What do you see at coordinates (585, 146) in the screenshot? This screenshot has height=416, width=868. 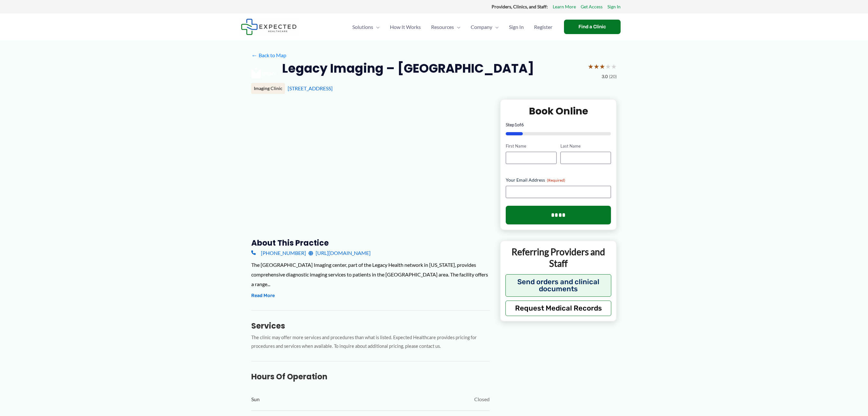 I see `label: Last Name` at bounding box center [585, 146].